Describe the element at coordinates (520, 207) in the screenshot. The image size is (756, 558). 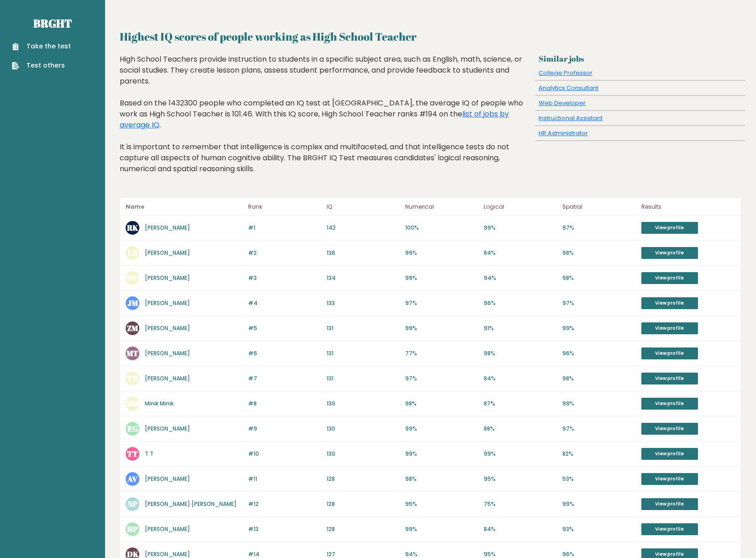
I see `p: Logical` at that location.